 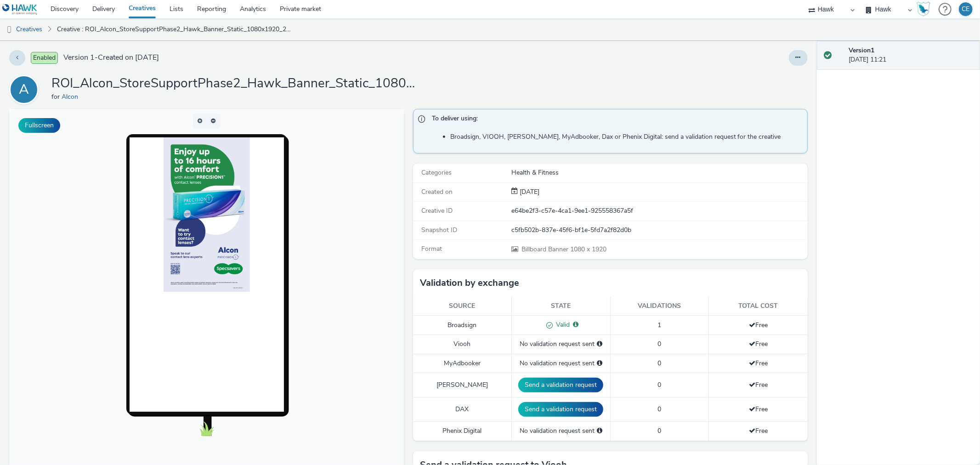 I want to click on img: Advertisement preview, so click(x=197, y=106).